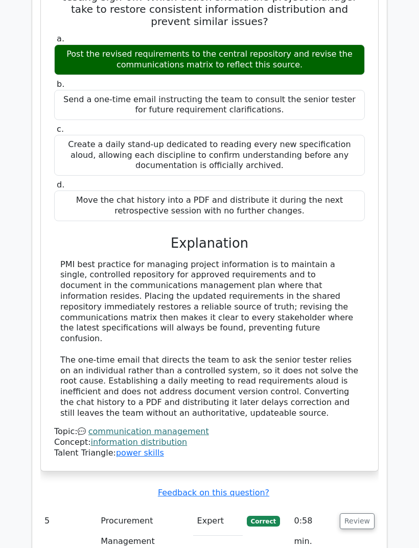 This screenshot has width=419, height=548. I want to click on span: Correct, so click(263, 521).